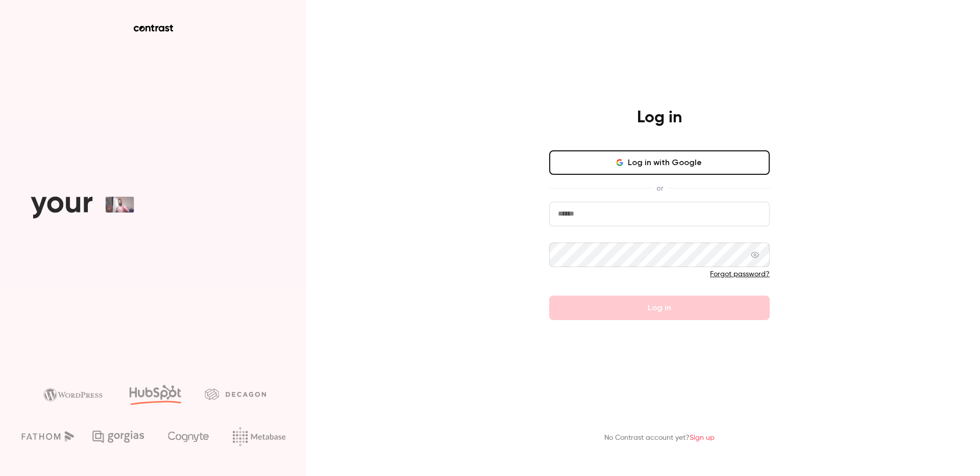  What do you see at coordinates (660, 188) in the screenshot?
I see `span: or` at bounding box center [660, 188].